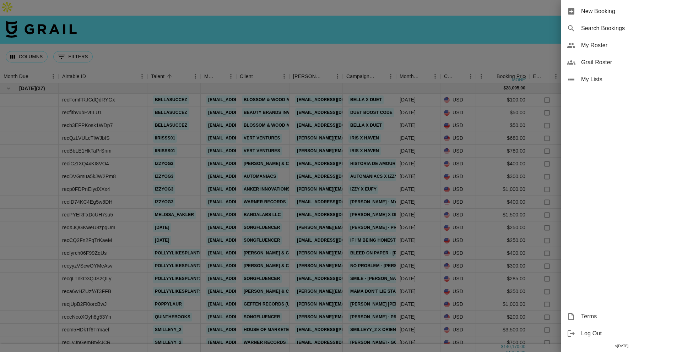  What do you see at coordinates (629, 80) in the screenshot?
I see `span: My Lists` at bounding box center [629, 80].